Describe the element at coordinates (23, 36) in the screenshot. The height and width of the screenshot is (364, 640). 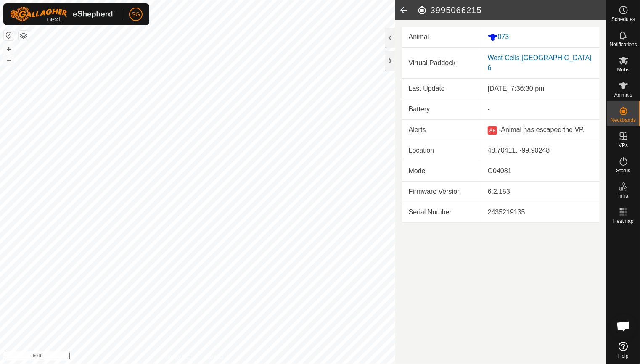
I see `button: Map Layers` at that location.